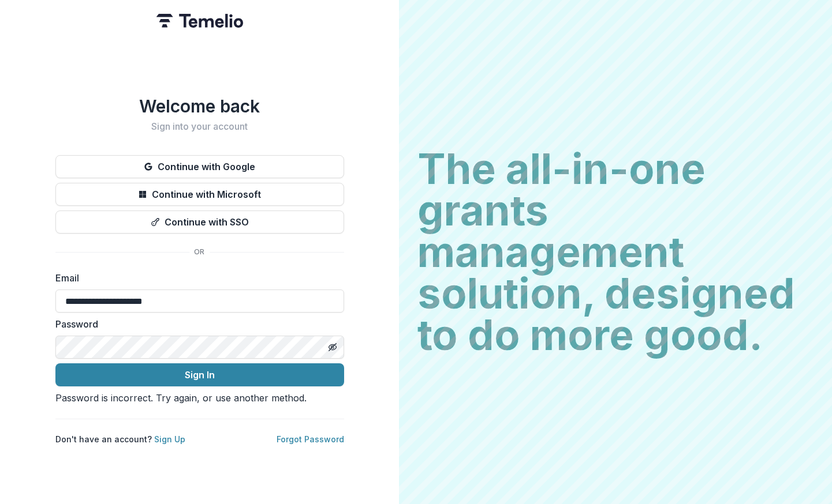 The height and width of the screenshot is (504, 832). Describe the element at coordinates (120, 439) in the screenshot. I see `p: Don't have an account?` at that location.